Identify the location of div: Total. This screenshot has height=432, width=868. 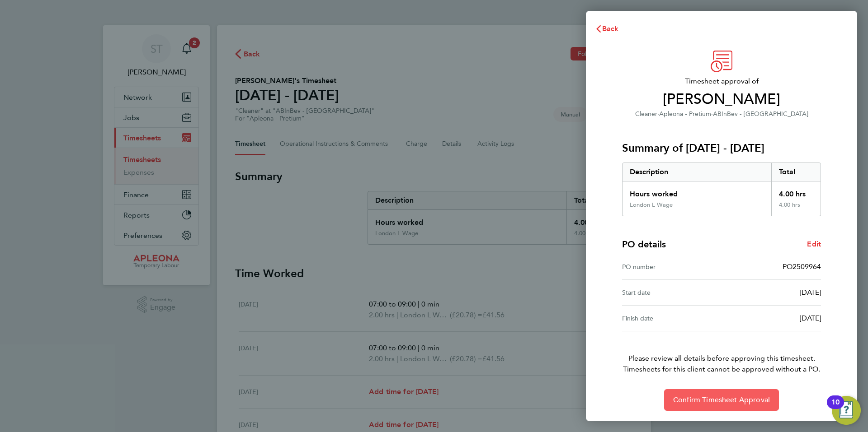
(796, 172).